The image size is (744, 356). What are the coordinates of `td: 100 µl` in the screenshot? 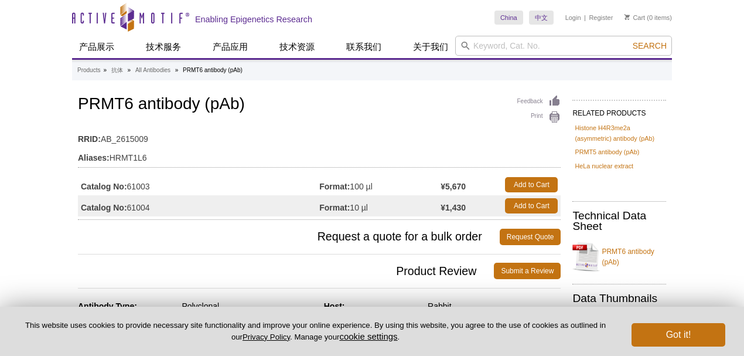 It's located at (380, 185).